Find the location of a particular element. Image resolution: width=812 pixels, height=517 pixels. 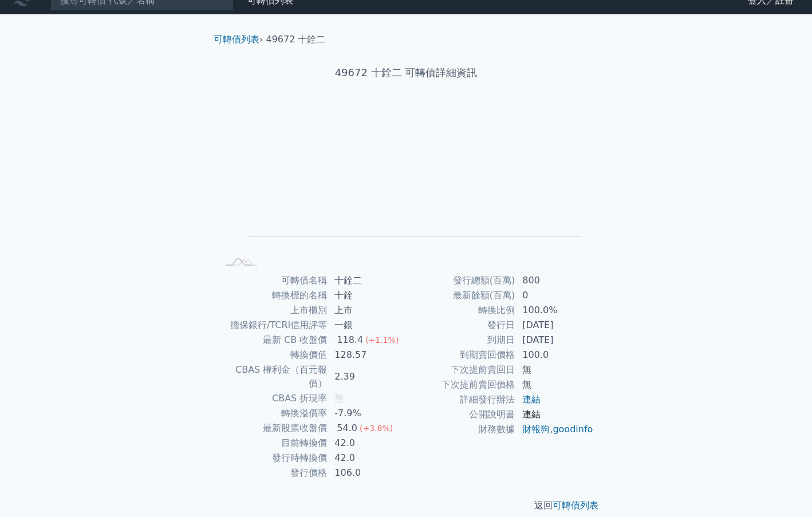

td: 轉換溢價率 is located at coordinates (273, 413).